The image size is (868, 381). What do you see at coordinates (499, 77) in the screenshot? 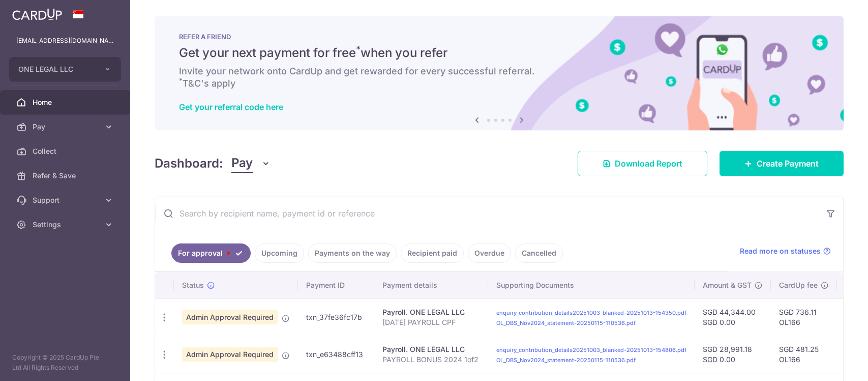
I see `h6: Invite your network onto CardUp and get rewarded for every successful referral. T&C's apply` at bounding box center [499, 77].